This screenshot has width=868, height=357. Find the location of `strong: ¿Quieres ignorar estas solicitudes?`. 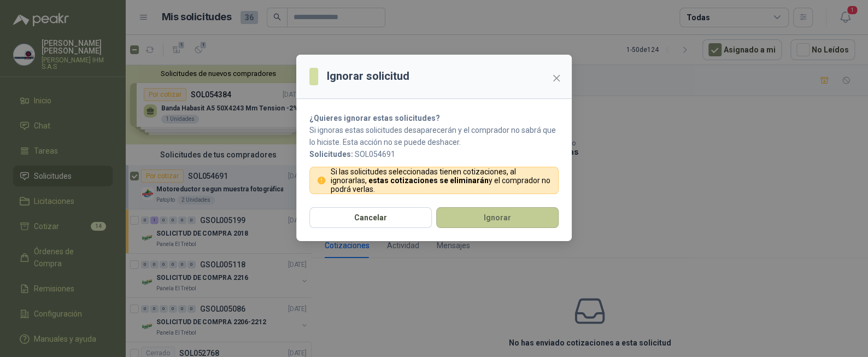

strong: ¿Quieres ignorar estas solicitudes? is located at coordinates (374, 118).